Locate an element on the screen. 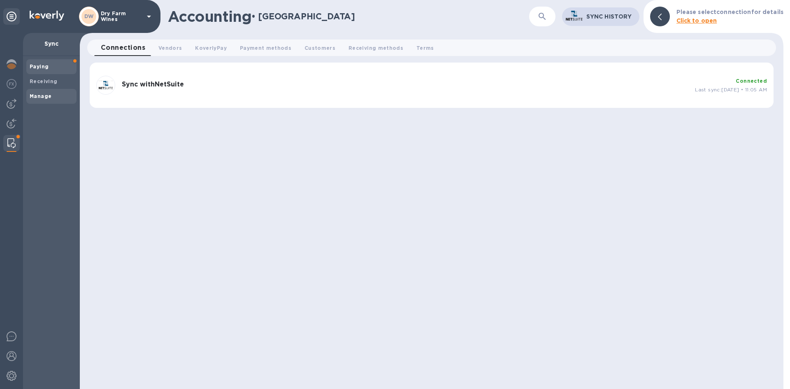 The height and width of the screenshot is (389, 790). b: Please select connection for details is located at coordinates (730, 12).